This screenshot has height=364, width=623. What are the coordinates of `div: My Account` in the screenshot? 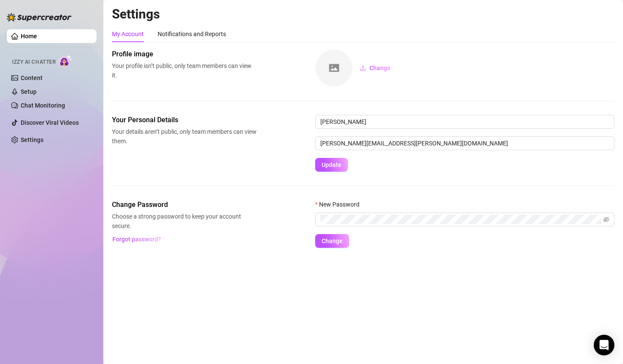 It's located at (128, 34).